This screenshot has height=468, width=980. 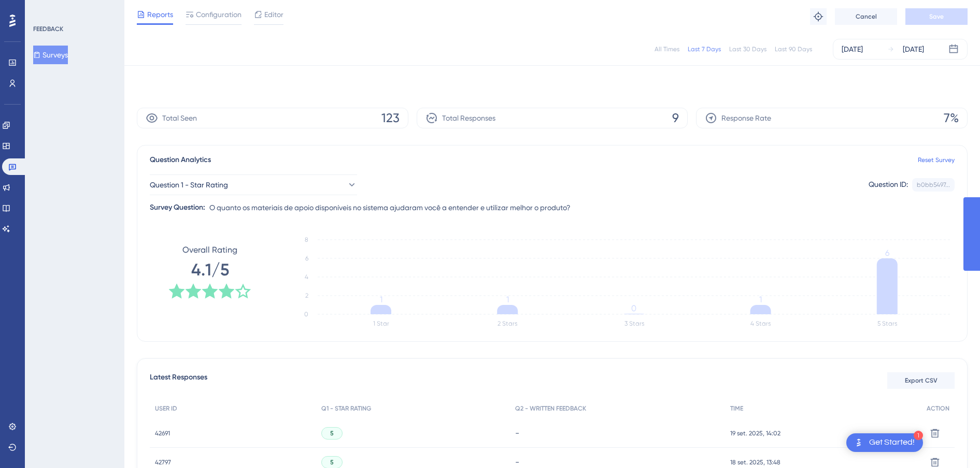 What do you see at coordinates (938, 408) in the screenshot?
I see `span: ACTION` at bounding box center [938, 408].